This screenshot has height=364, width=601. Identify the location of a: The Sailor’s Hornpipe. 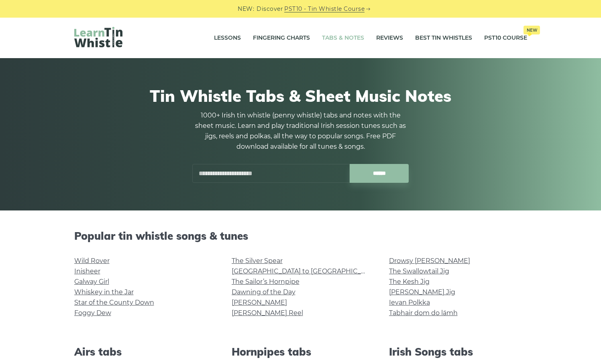
(265, 281).